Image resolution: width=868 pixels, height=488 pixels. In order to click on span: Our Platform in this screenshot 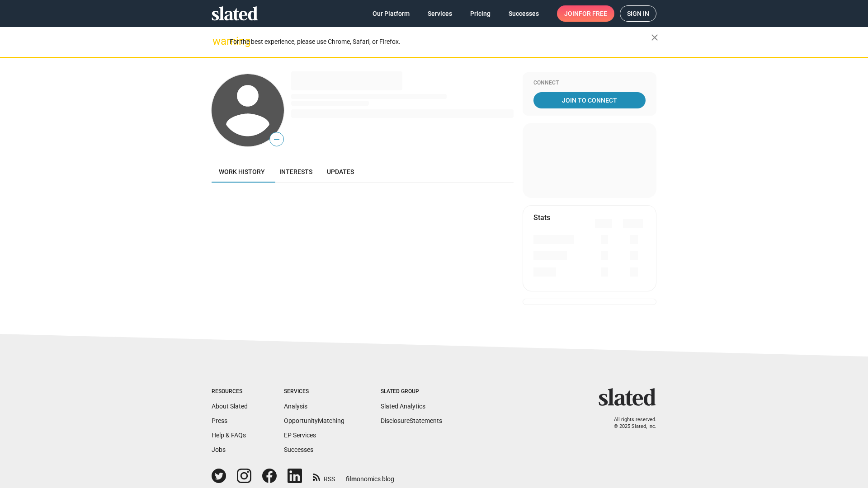, I will do `click(391, 14)`.